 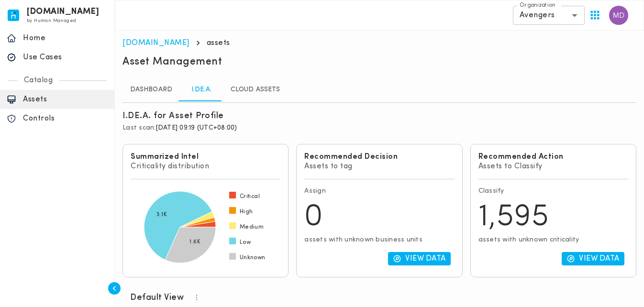 I want to click on h6: Recommended Decision, so click(x=379, y=157).